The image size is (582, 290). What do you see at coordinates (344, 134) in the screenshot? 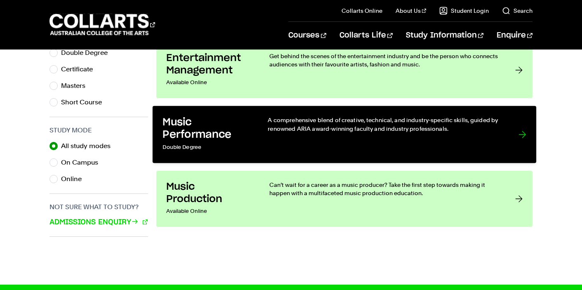
I see `a: Music Performance Double Degree A comprehensive blend of creative, technical, and industry-specif...` at bounding box center [344, 134].